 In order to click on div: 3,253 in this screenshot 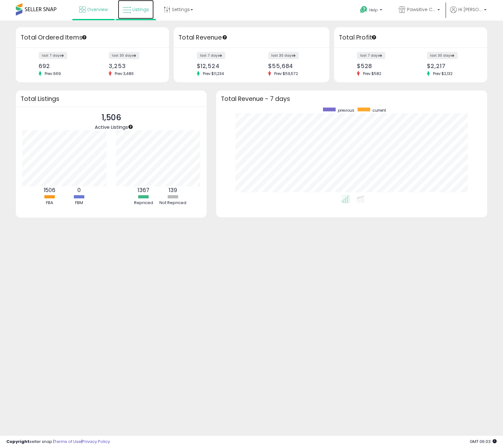, I will do `click(133, 66)`.